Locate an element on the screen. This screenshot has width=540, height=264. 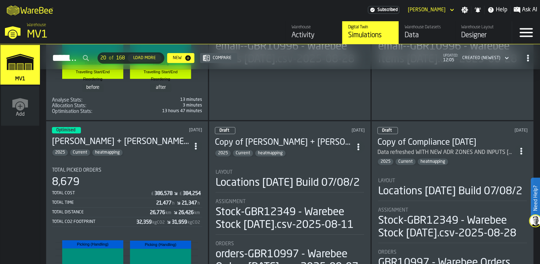
div: status-0 2 is located at coordinates (388, 130).